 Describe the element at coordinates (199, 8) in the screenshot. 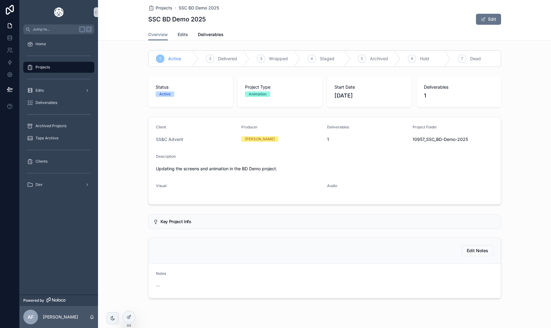

I see `a: SSC BD Demo 2025` at that location.